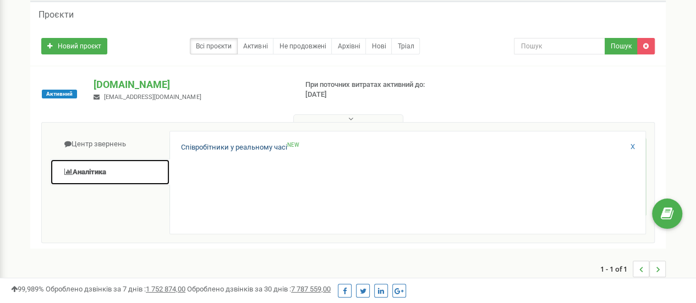 This screenshot has width=696, height=303. What do you see at coordinates (56, 15) in the screenshot?
I see `h5: Проєкти` at bounding box center [56, 15].